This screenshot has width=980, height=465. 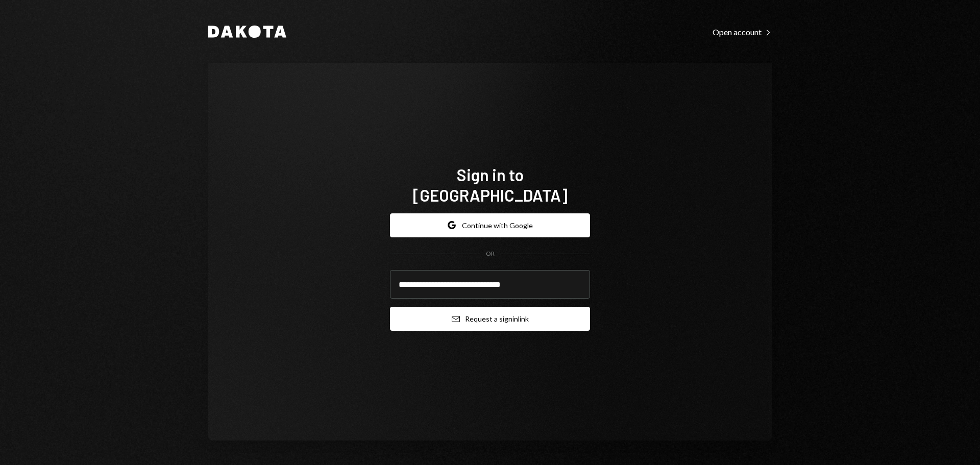 I want to click on div: Open account, so click(x=742, y=32).